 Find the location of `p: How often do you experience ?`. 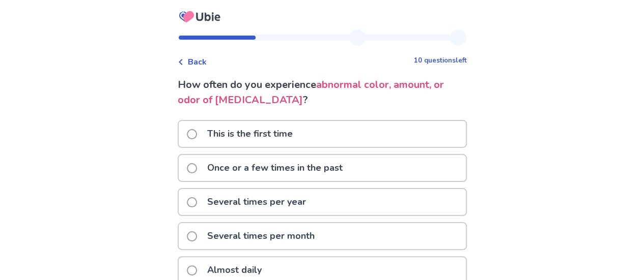

p: How often do you experience ? is located at coordinates (322, 93).